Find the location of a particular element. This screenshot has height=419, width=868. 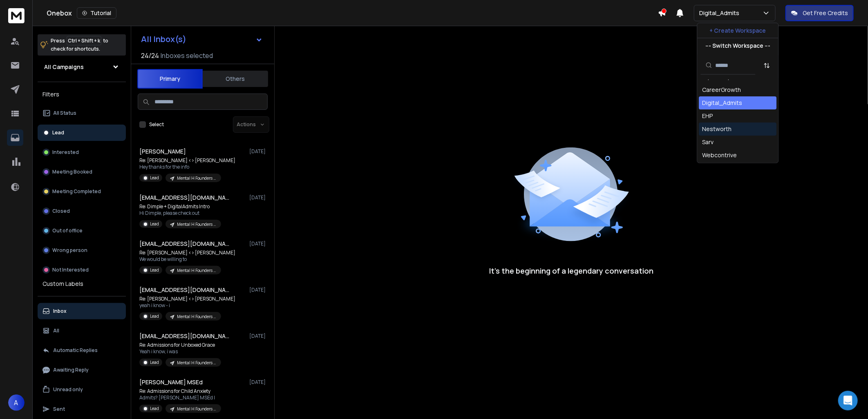

div: CareerGrowth is located at coordinates (722, 90).